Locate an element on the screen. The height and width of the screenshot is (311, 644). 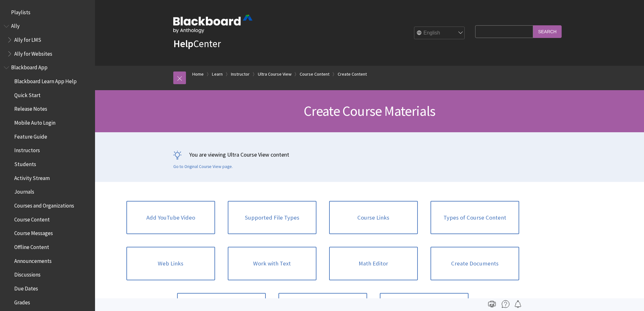
span: Create Course Materials is located at coordinates (370, 111).